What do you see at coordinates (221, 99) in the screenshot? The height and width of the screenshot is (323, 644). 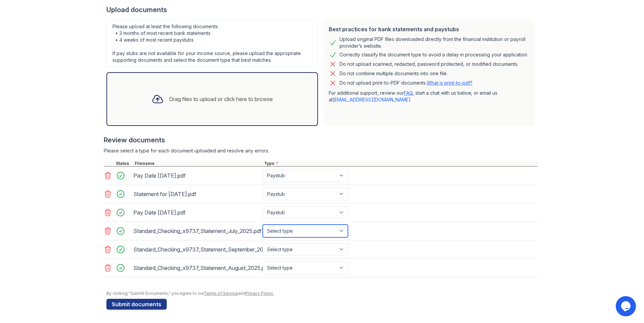 I see `div: Drag files to upload or click here to browse` at bounding box center [221, 99].